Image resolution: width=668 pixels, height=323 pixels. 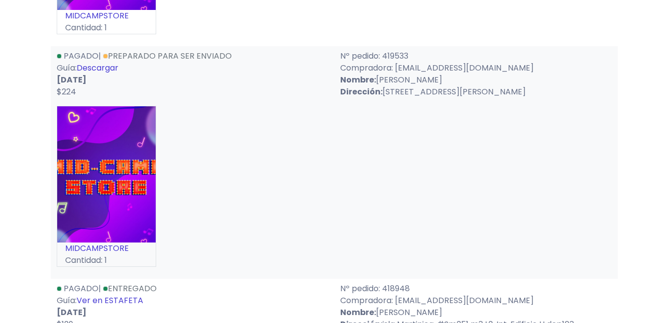 What do you see at coordinates (361, 91) in the screenshot?
I see `strong: Dirección:` at bounding box center [361, 91].